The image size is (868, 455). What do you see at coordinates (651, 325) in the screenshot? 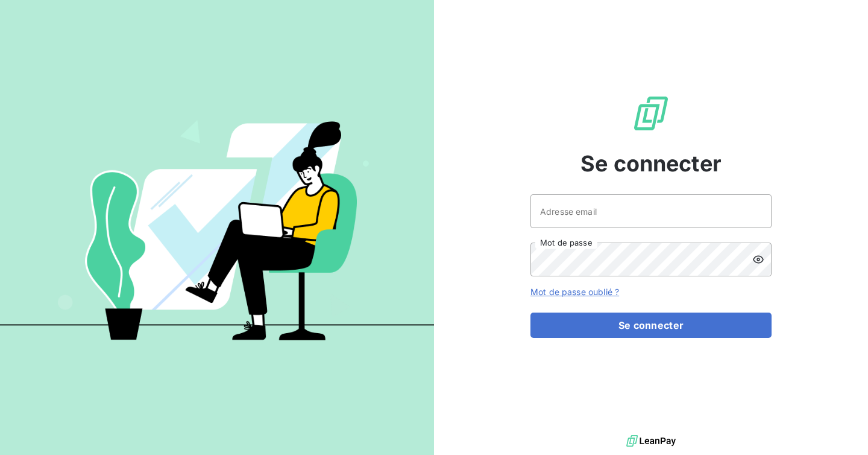
I see `button: Se connecter` at bounding box center [651, 325].